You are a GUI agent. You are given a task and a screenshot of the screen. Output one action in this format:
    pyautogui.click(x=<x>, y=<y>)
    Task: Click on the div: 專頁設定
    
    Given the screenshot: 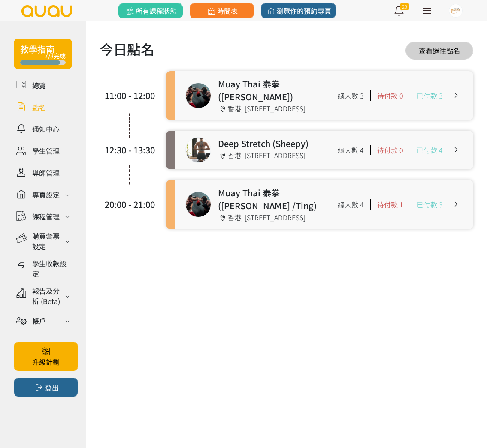 What is the action you would take?
    pyautogui.click(x=46, y=195)
    